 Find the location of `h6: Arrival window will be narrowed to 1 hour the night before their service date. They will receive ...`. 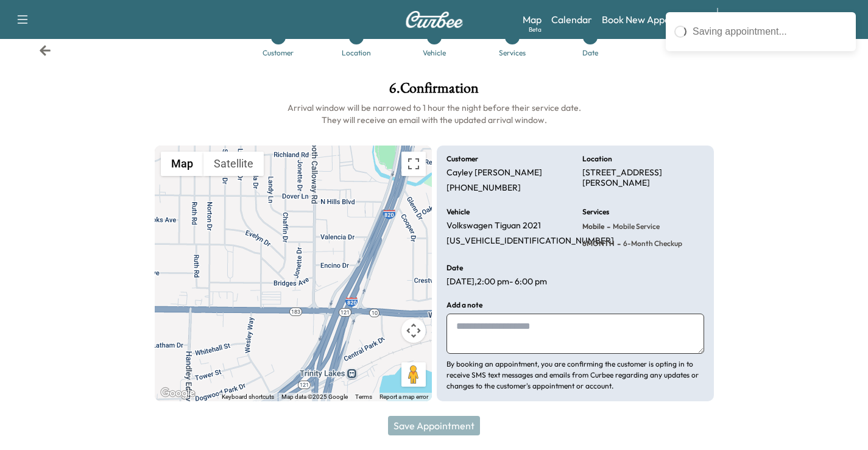

h6: Arrival window will be narrowed to 1 hour the night before their service date. They will receive ... is located at coordinates (434, 114).